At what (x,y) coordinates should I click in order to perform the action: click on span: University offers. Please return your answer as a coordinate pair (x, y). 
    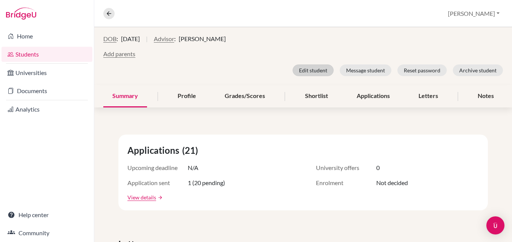
    Looking at the image, I should click on (346, 168).